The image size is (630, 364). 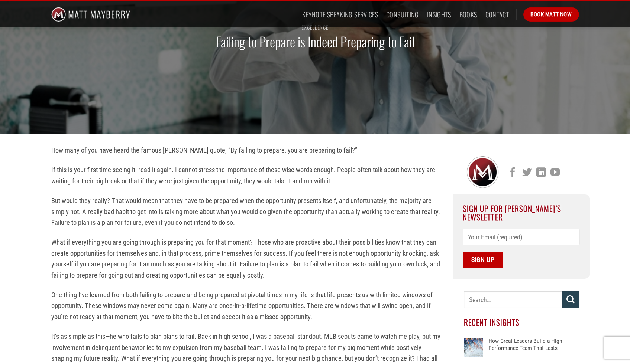 I want to click on a: Follow on Facebook, so click(x=512, y=173).